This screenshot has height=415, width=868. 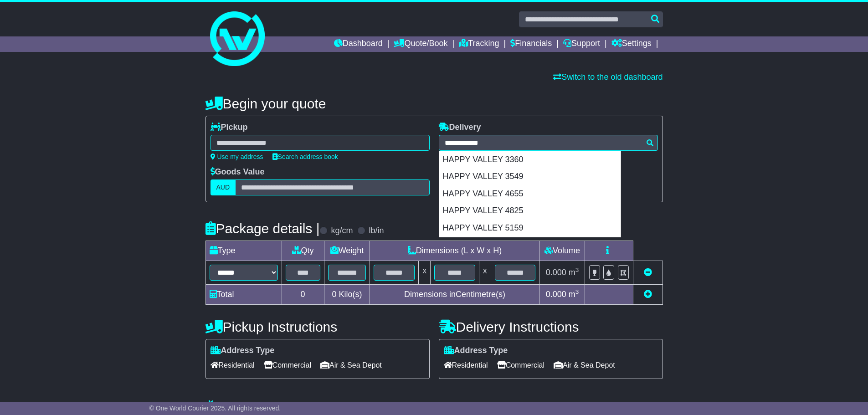 I want to click on a: Settings, so click(x=631, y=45).